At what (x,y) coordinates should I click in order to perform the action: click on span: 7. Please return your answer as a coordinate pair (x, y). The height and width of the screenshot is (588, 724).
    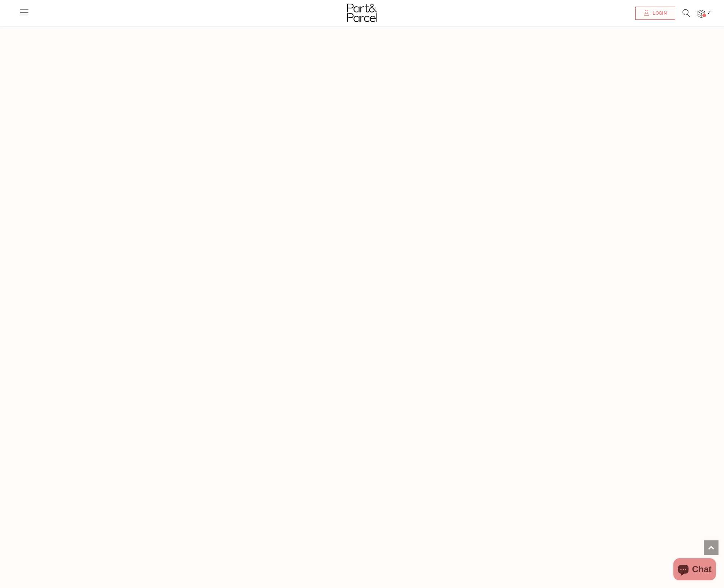
    Looking at the image, I should click on (709, 13).